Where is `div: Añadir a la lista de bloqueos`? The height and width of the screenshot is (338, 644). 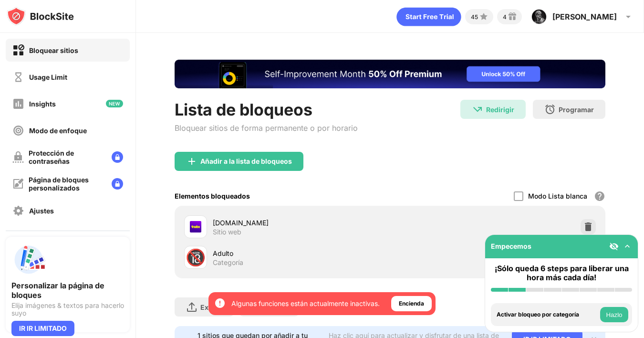 div: Añadir a la lista de bloqueos is located at coordinates (246, 161).